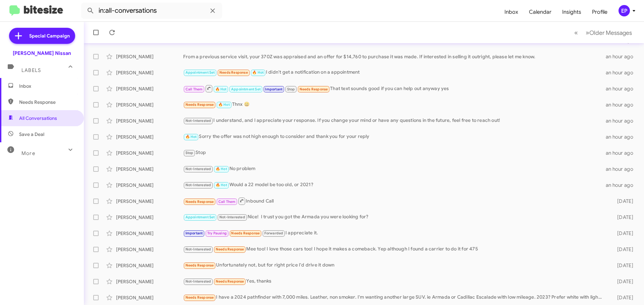 This screenshot has width=644, height=305. I want to click on span: Forwarded, so click(274, 234).